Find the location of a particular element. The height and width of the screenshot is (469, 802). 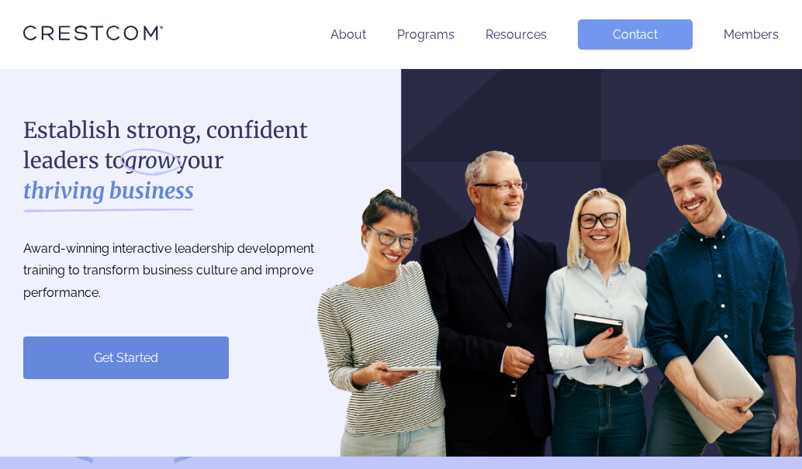

p: Award-winning interactive leadership development training to transform business culture and impro... is located at coordinates (186, 272).